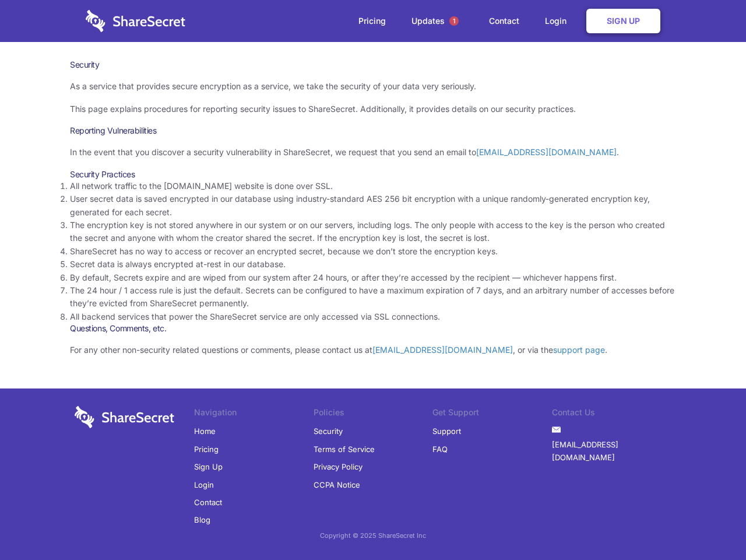 Image resolution: width=746 pixels, height=560 pixels. I want to click on a: Terms of Service, so click(344, 449).